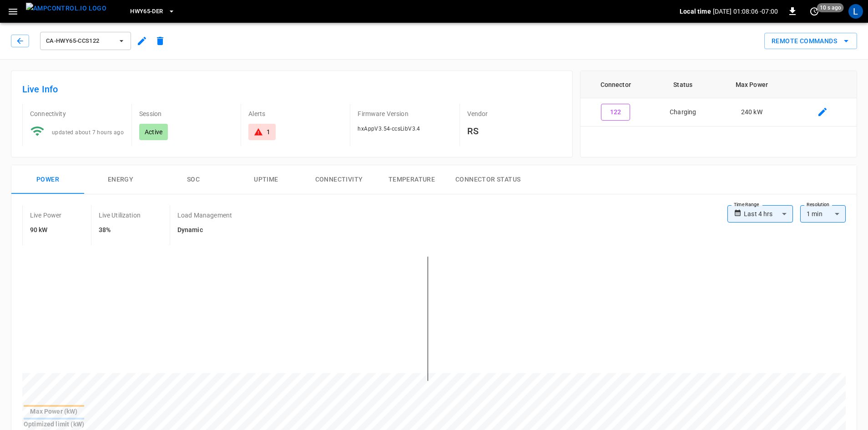 Image resolution: width=868 pixels, height=430 pixels. What do you see at coordinates (120, 230) in the screenshot?
I see `h6: 38%` at bounding box center [120, 230].